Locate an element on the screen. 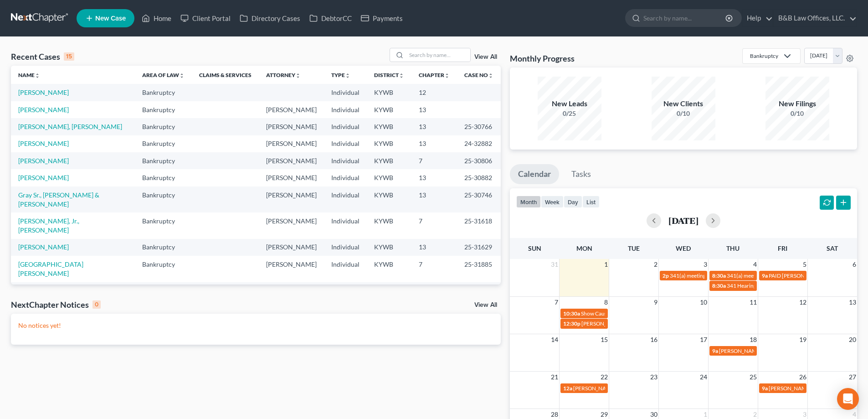 The height and width of the screenshot is (419, 868). a: B&B Law Offices, LLC. is located at coordinates (815, 19).